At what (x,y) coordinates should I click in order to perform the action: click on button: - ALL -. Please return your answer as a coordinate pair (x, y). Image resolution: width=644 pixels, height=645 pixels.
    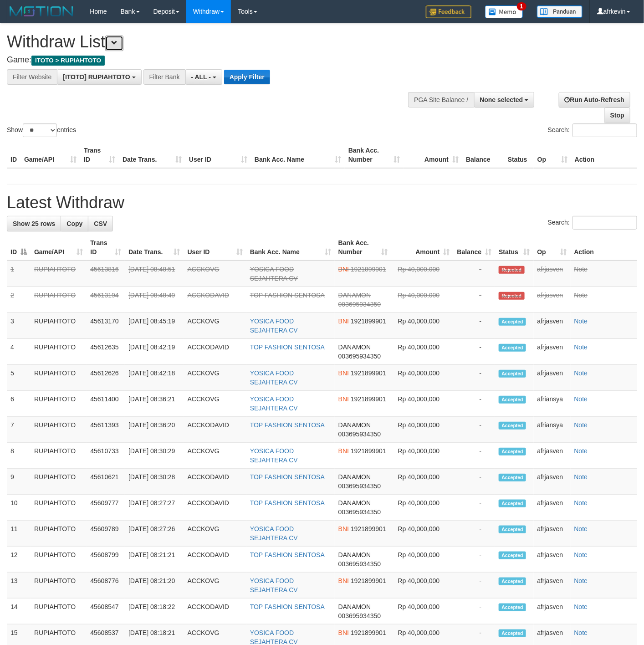
    Looking at the image, I should click on (203, 77).